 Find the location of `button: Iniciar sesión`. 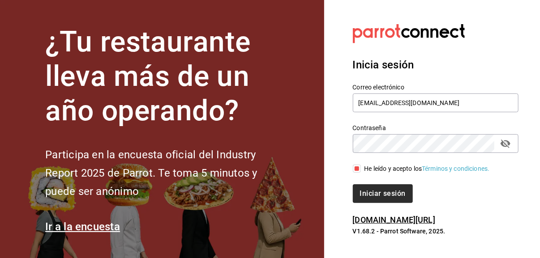

button: Iniciar sesión is located at coordinates (383, 194).